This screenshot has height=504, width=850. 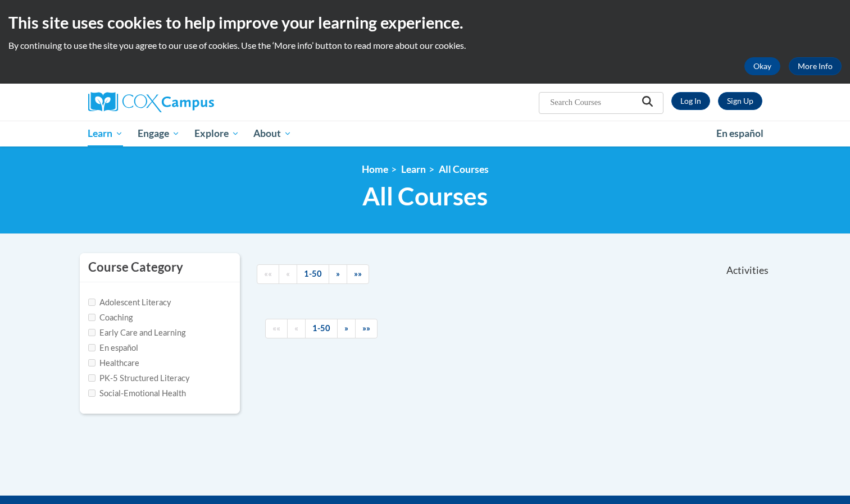 I want to click on a: Home, so click(x=375, y=169).